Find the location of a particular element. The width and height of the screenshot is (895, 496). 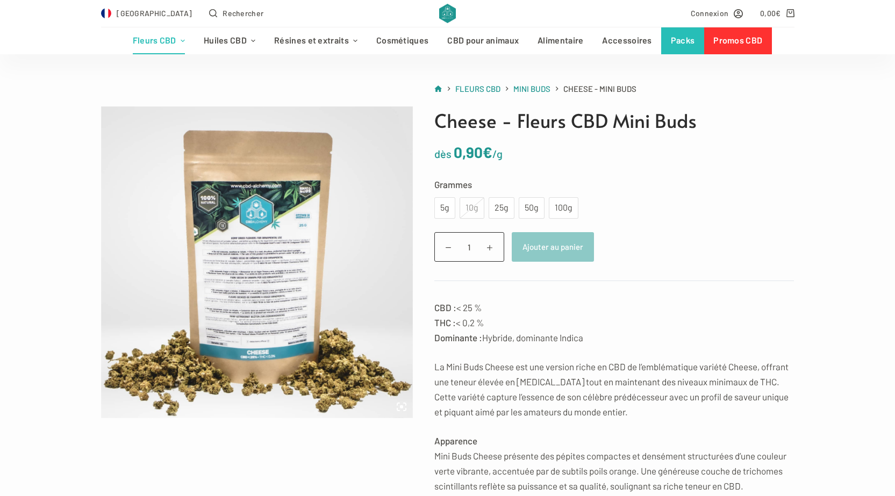

div: 50g is located at coordinates (532, 208).